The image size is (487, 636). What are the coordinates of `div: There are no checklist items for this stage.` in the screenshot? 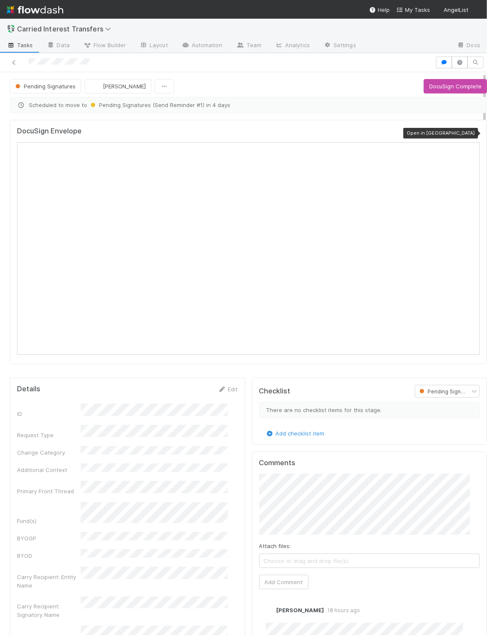 It's located at (369, 410).